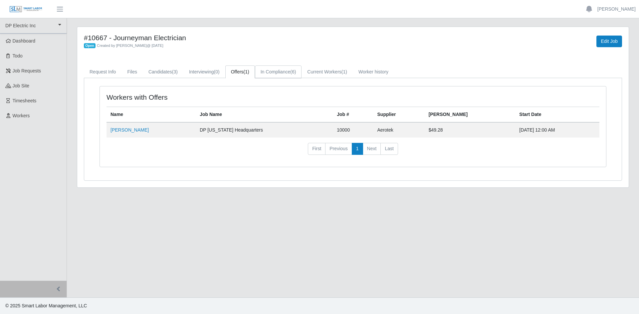  Describe the element at coordinates (293, 72) in the screenshot. I see `span: (6)` at that location.